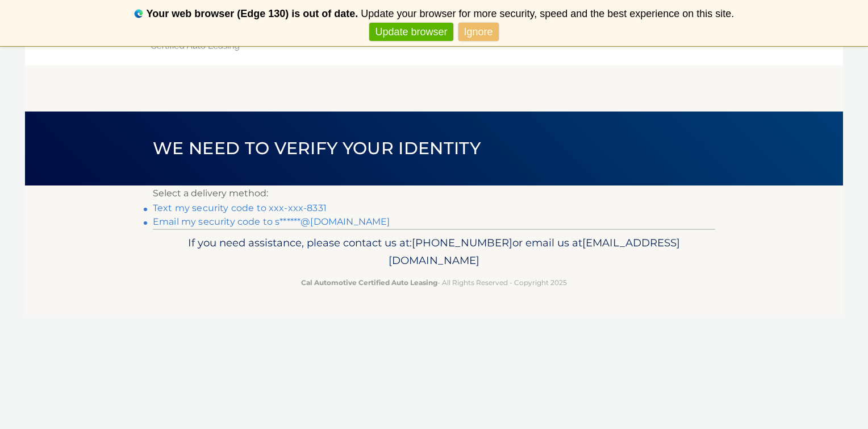 The height and width of the screenshot is (429, 868). What do you see at coordinates (434, 193) in the screenshot?
I see `p: Select a delivery method:` at bounding box center [434, 193].